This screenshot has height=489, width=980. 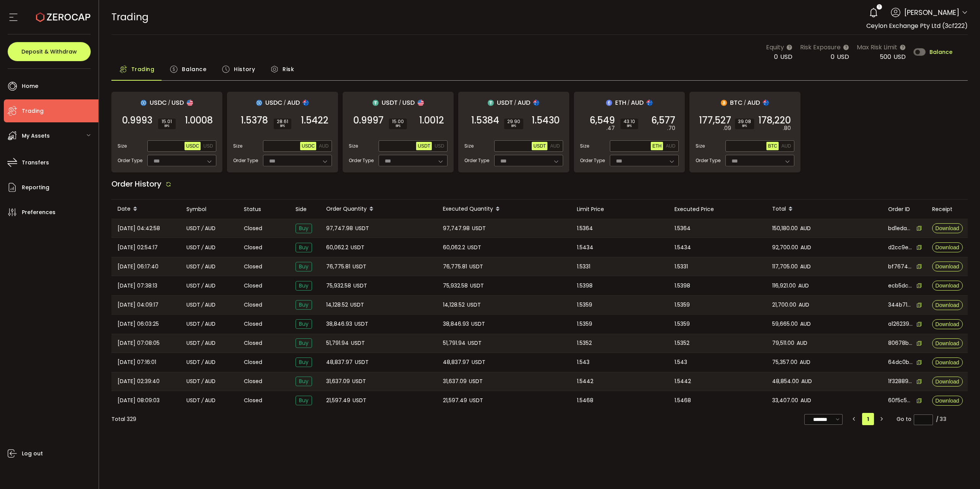 What do you see at coordinates (338, 286) in the screenshot?
I see `span: 75,932.58` at bounding box center [338, 286].